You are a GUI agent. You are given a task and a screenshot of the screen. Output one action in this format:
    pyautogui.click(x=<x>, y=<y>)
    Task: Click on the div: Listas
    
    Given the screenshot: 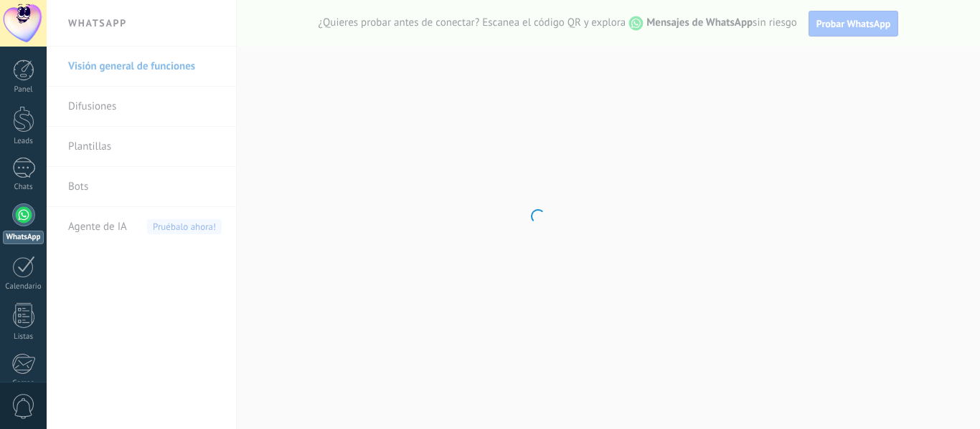 What is the action you would take?
    pyautogui.click(x=24, y=337)
    